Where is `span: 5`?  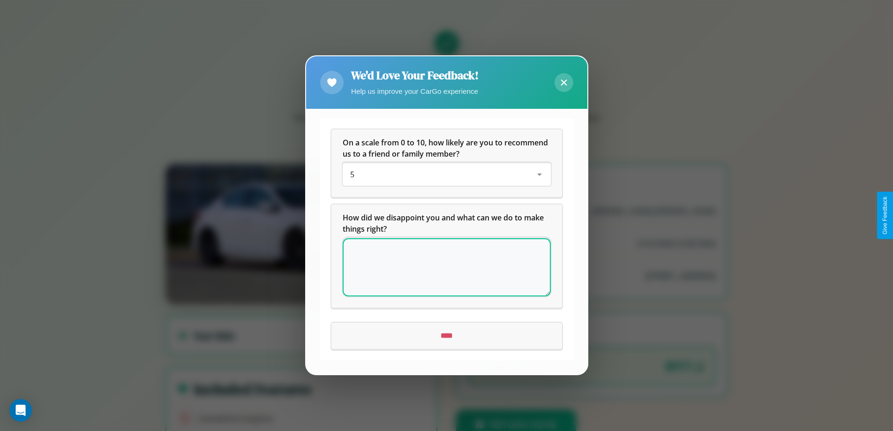
span: 5 is located at coordinates (352, 175).